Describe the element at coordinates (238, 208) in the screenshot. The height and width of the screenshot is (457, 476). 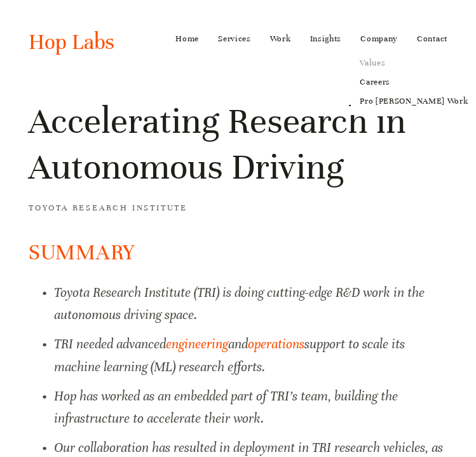
I see `h3: Toyota Research Institute` at that location.